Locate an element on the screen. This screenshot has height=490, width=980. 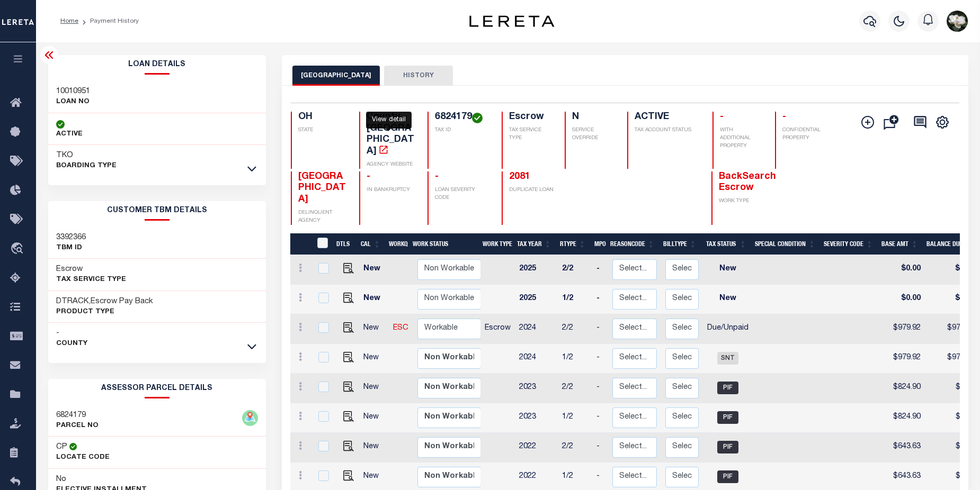
p: BOARDING TYPE is located at coordinates (87, 166).